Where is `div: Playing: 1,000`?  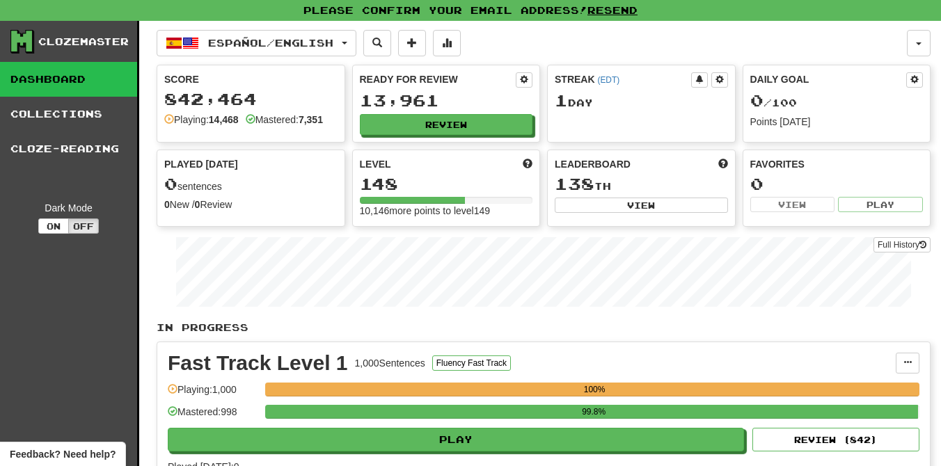
div: Playing: 1,000 is located at coordinates (213, 394).